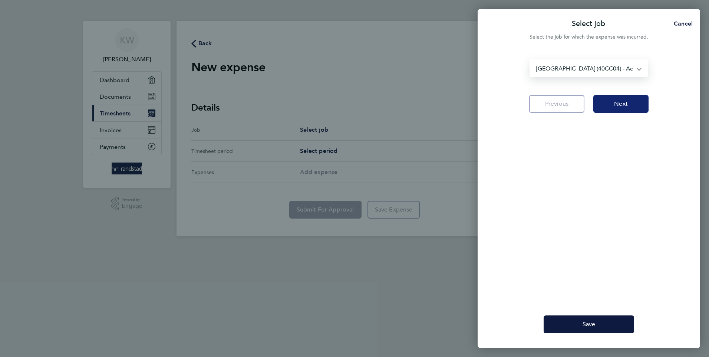  I want to click on p: Select job, so click(589, 24).